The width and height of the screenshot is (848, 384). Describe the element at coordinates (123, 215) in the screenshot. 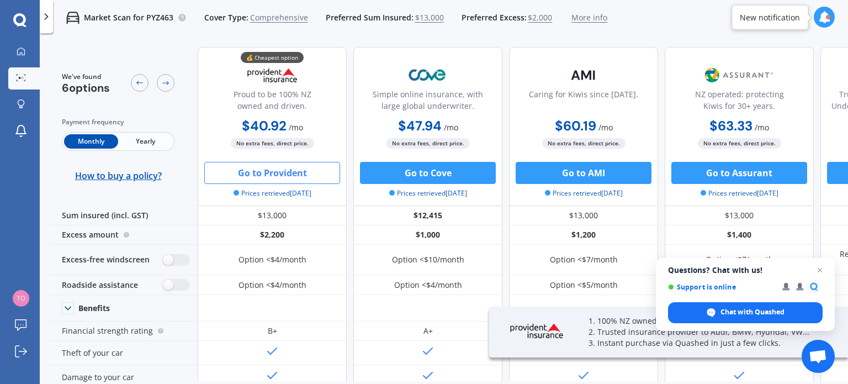

I see `div: Sum insured (incl. GST)` at that location.